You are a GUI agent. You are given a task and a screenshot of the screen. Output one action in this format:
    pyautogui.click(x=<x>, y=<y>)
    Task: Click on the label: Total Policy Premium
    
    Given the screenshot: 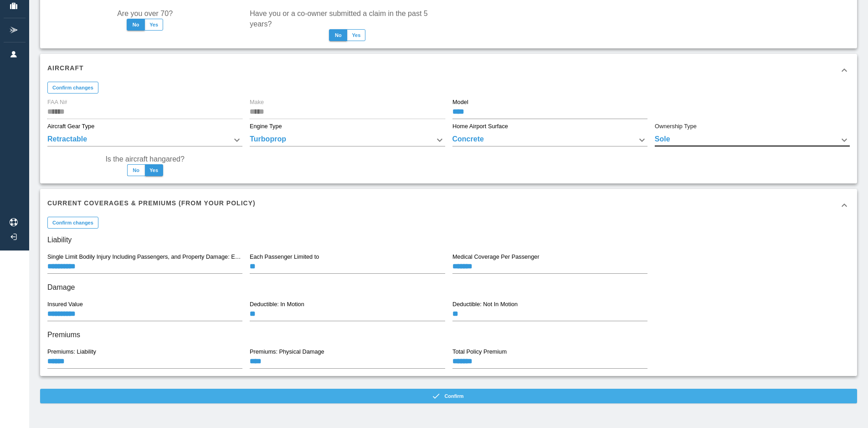 What is the action you would take?
    pyautogui.click(x=479, y=351)
    